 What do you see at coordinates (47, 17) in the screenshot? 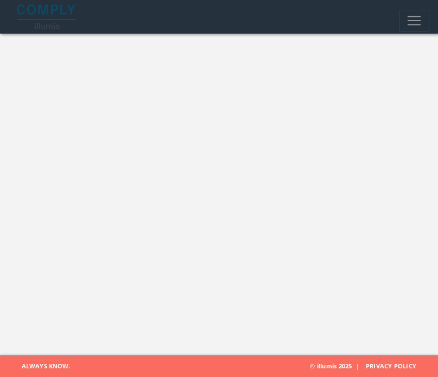
I see `img: illumis` at bounding box center [47, 17].